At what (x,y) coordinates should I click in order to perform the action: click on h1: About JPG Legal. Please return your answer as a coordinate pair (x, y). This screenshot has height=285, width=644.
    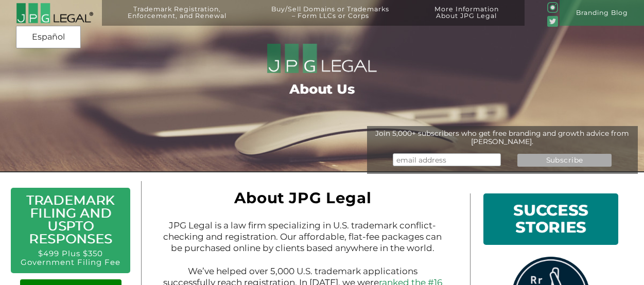
    Looking at the image, I should click on (302, 201).